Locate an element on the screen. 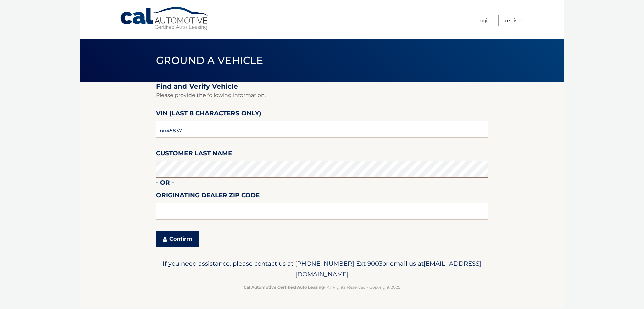 This screenshot has width=644, height=309. a: Cal Automotive is located at coordinates (165, 18).